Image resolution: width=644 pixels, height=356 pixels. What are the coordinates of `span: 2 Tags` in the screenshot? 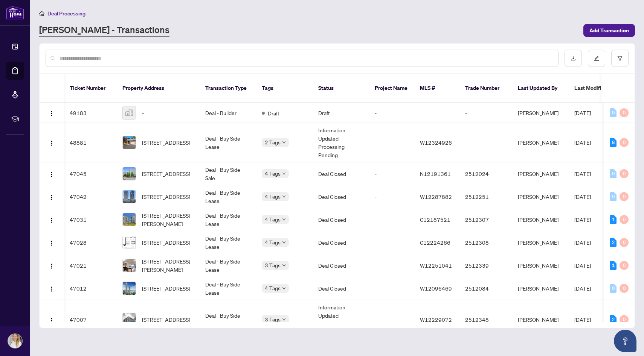 It's located at (273, 142).